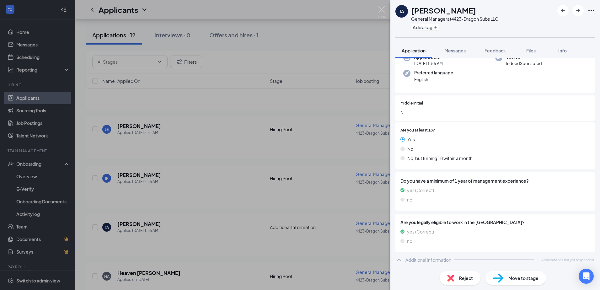 Image resolution: width=600 pixels, height=290 pixels. What do you see at coordinates (410, 149) in the screenshot?
I see `span: No` at bounding box center [410, 149].